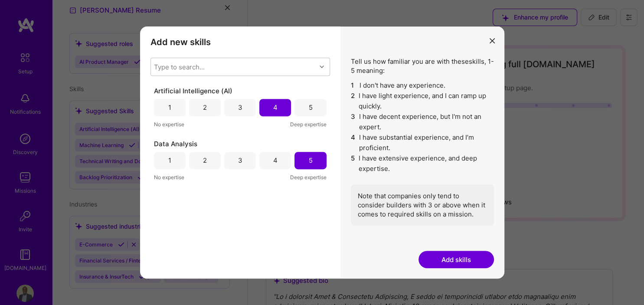  Describe the element at coordinates (423, 101) in the screenshot. I see `li: I have light experience, and I can ramp up quickly.` at that location.